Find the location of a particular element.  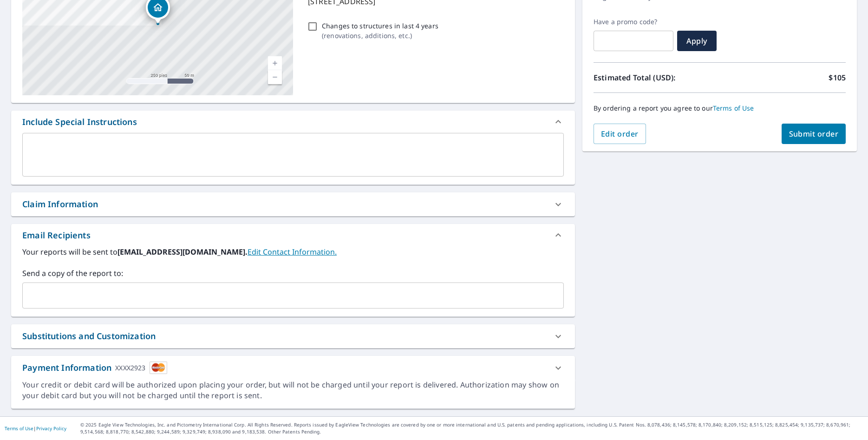

span: Edit order is located at coordinates (620, 134).